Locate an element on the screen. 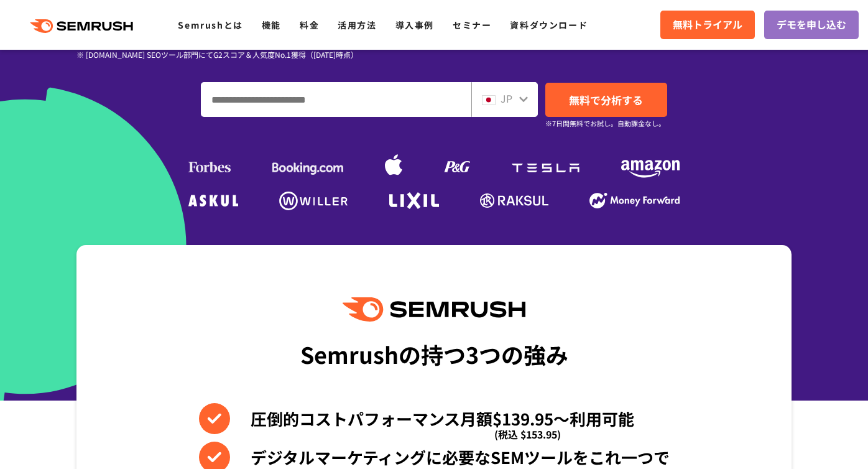 This screenshot has width=868, height=469. input: ドメイン、キーワードまたはURLを入力してください is located at coordinates (335, 100).